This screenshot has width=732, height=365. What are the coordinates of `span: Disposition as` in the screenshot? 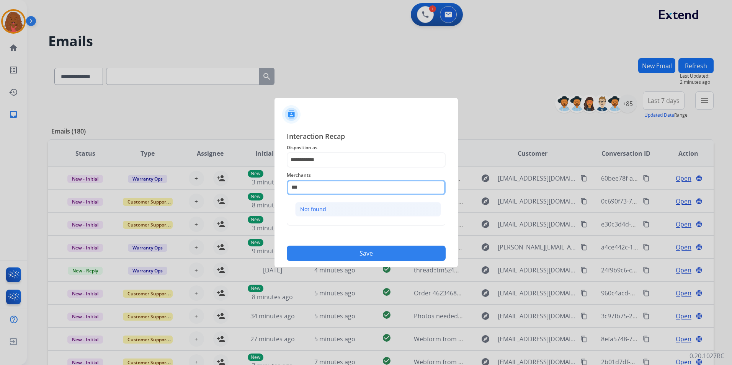 It's located at (366, 148).